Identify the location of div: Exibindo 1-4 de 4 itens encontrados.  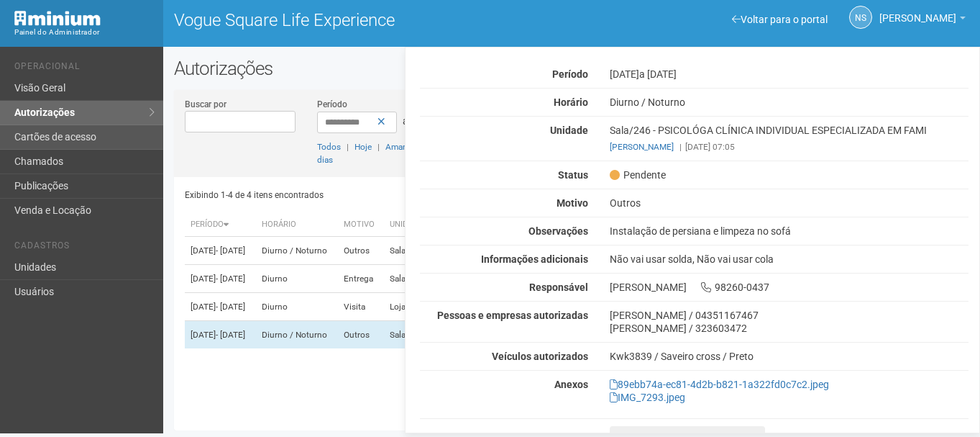
(375, 195).